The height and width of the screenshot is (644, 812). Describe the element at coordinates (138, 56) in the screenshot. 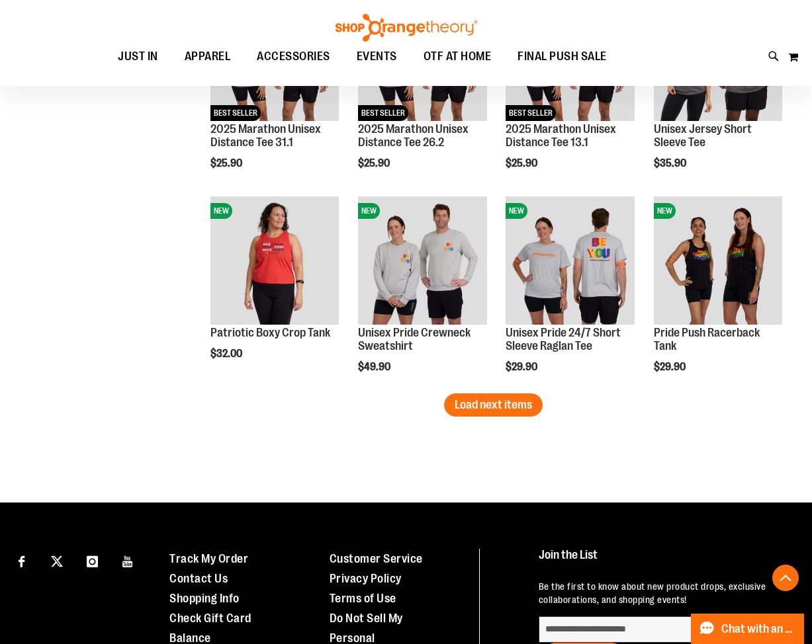

I see `a: JUST IN` at that location.